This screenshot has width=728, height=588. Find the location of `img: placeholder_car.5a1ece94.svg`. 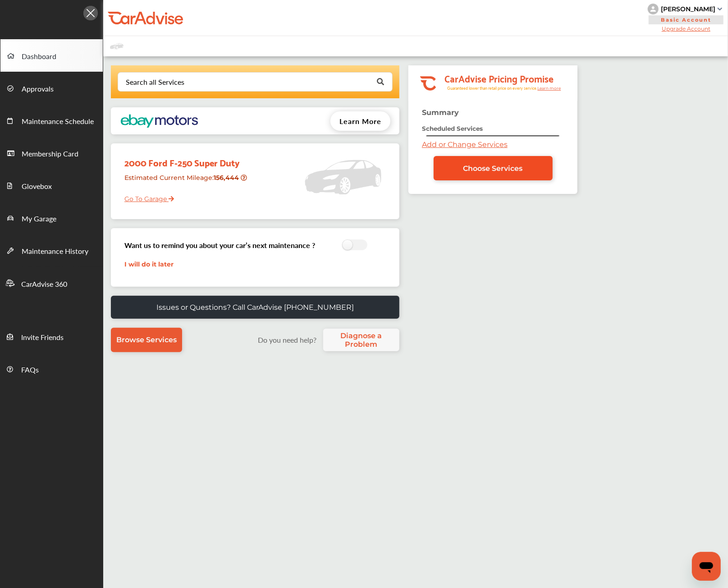

img: placeholder_car.5a1ece94.svg is located at coordinates (343, 177).